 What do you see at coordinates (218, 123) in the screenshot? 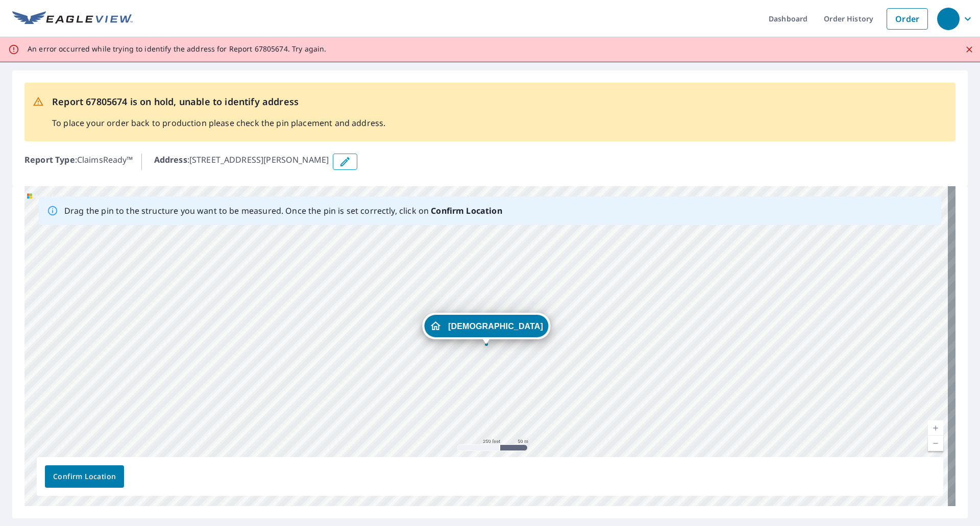
I see `p: To place your order back to production please check the pin placement and address.` at bounding box center [218, 123].